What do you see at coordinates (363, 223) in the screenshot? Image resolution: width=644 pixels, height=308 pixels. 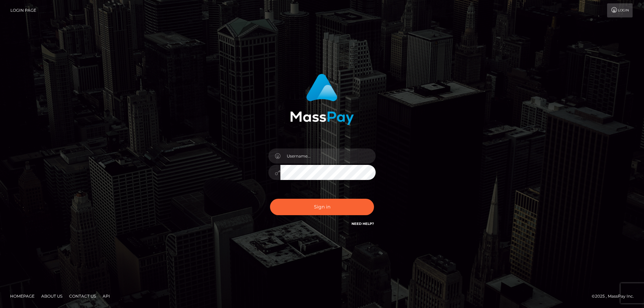 I see `a: Need Help?` at bounding box center [363, 223].